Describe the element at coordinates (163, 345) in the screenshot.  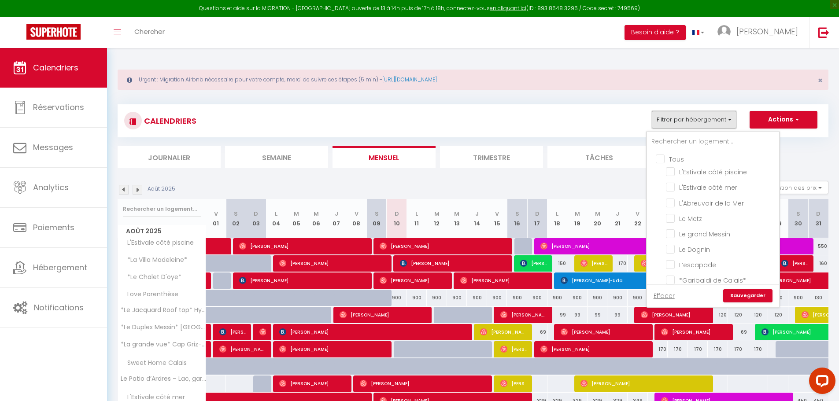
I see `span: *La grande vue* Cap Griz-Nez/Framezelle` at that location.